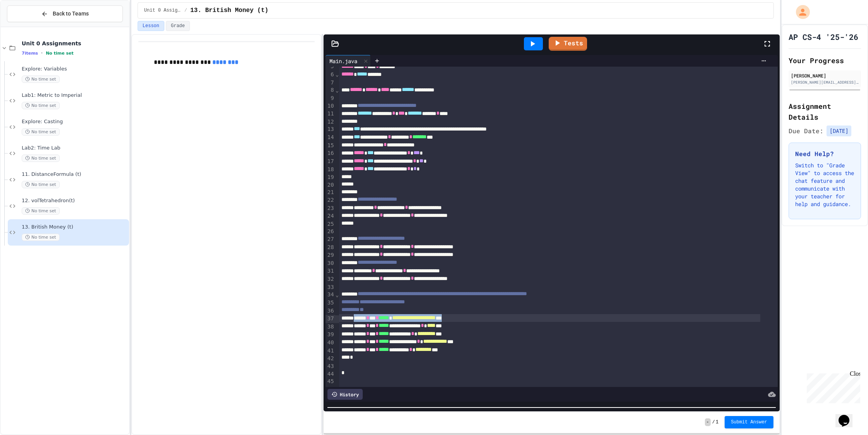 Image resolution: width=868 pixels, height=435 pixels. I want to click on div: 34, so click(330, 295).